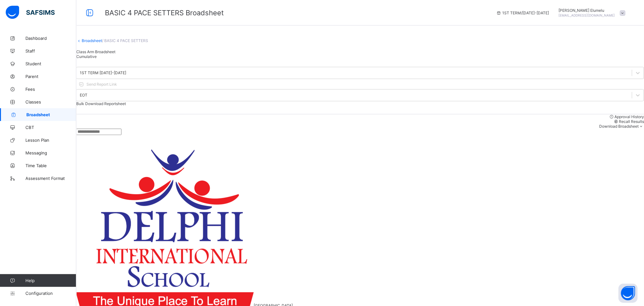 This screenshot has height=306, width=644. Describe the element at coordinates (102, 84) in the screenshot. I see `span: Send Report Link` at that location.